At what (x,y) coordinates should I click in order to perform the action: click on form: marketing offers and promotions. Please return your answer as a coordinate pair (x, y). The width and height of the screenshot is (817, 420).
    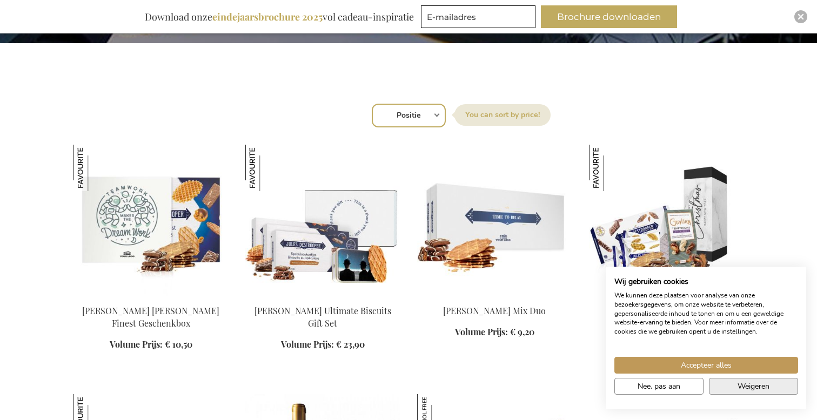
    Looking at the image, I should click on (480, 18).